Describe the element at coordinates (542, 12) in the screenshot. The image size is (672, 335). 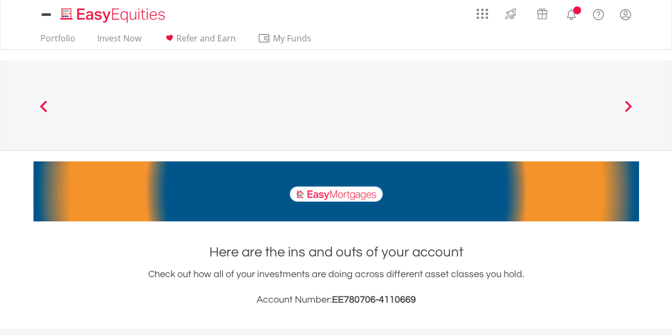
I see `a: Vouchers` at that location.